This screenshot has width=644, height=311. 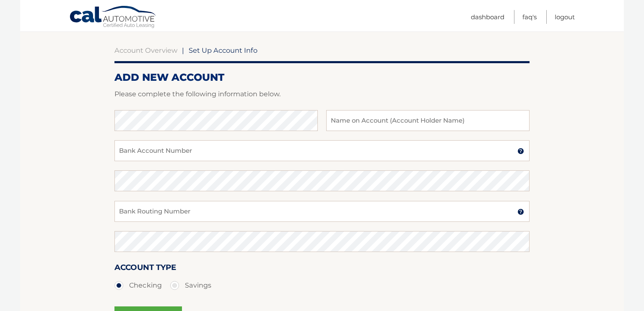 What do you see at coordinates (138, 285) in the screenshot?
I see `label: Checking` at bounding box center [138, 285].